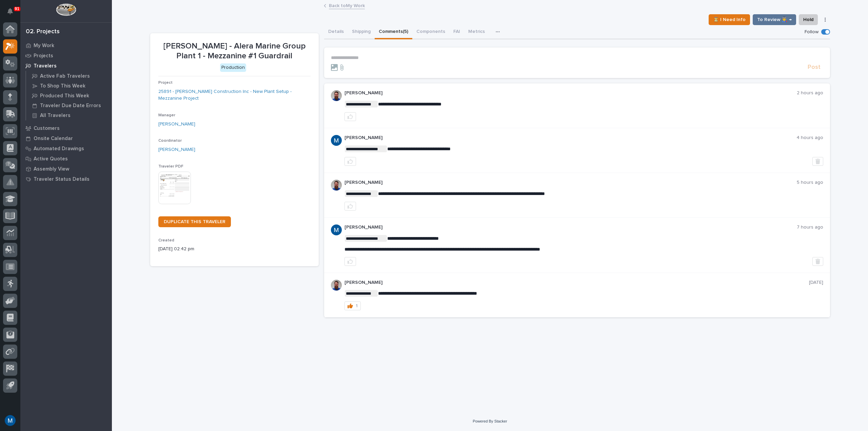 Image resolution: width=868 pixels, height=431 pixels. What do you see at coordinates (69, 105) in the screenshot?
I see `a: Traveler Due Date Errors` at bounding box center [69, 105].